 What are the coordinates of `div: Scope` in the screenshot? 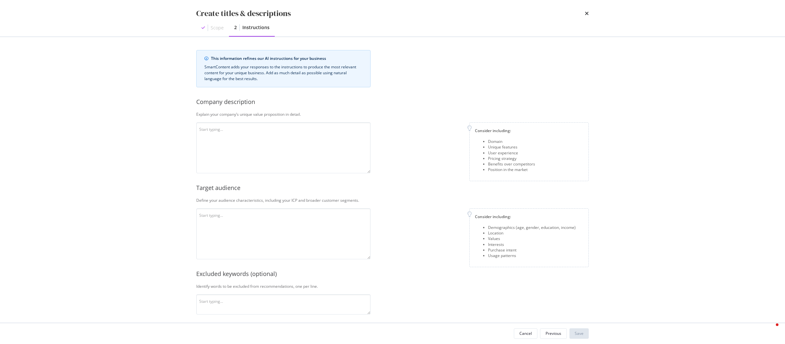 It's located at (217, 28).